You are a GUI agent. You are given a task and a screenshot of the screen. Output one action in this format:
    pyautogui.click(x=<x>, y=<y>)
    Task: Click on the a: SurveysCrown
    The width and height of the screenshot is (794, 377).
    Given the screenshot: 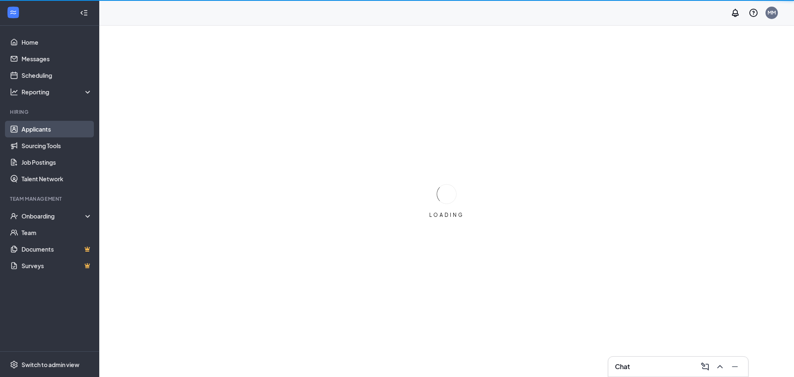 What is the action you would take?
    pyautogui.click(x=57, y=265)
    